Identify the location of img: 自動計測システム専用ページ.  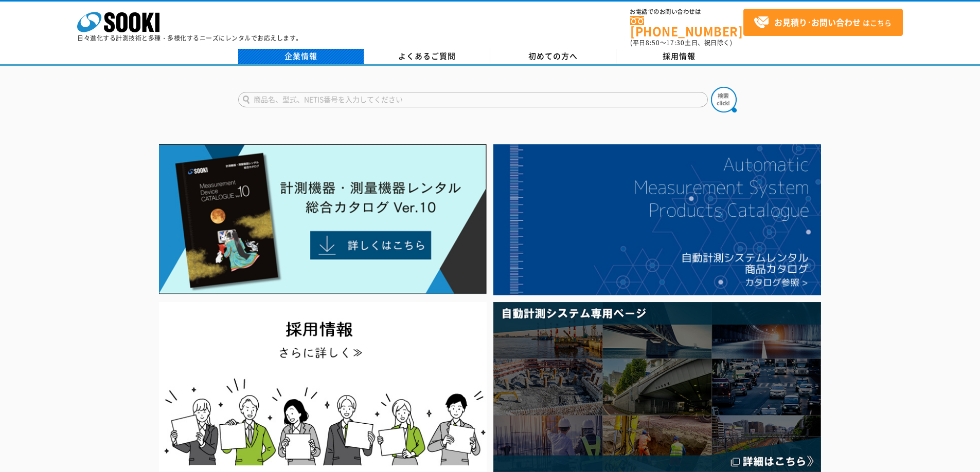
(657, 387).